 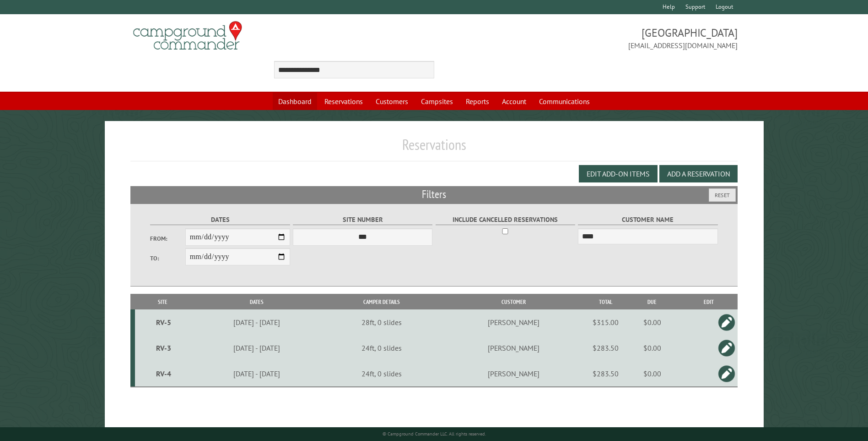 I want to click on label: To:, so click(x=168, y=258).